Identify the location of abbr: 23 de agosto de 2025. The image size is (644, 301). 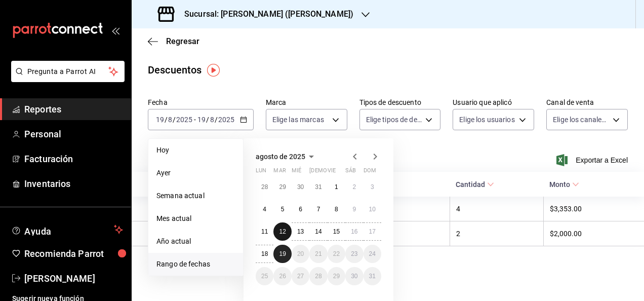
(354, 254).